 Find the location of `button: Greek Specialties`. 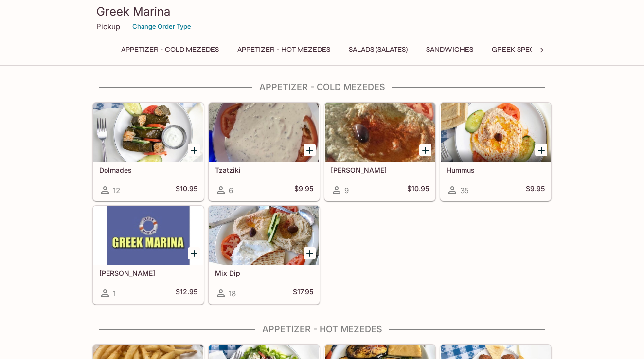

button: Greek Specialties is located at coordinates (526, 50).